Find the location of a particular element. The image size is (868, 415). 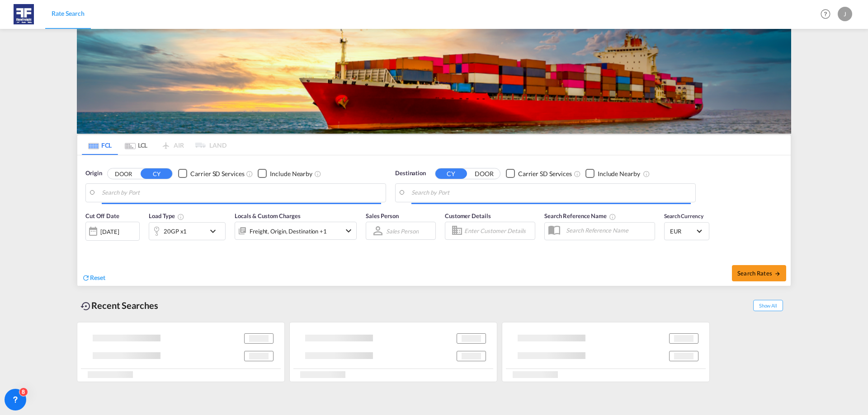

input: Enter Customer Details is located at coordinates (498, 231).